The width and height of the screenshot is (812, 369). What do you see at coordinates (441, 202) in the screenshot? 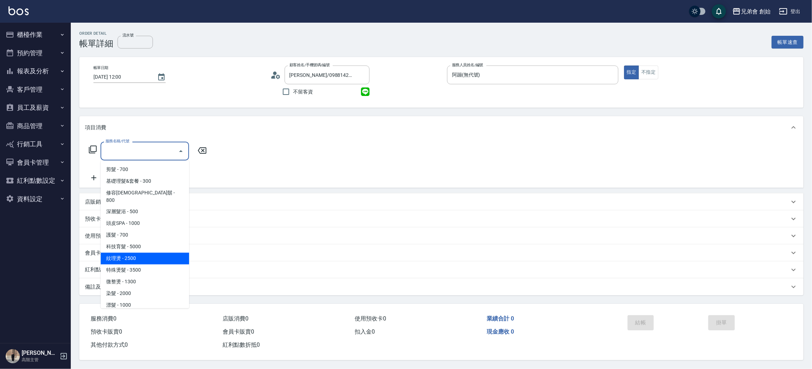
I see `div: 店販銷售` at bounding box center [441, 202].